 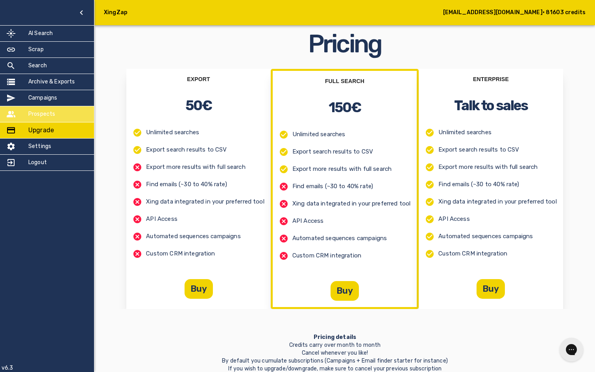 I want to click on h2: 50€, so click(x=198, y=105).